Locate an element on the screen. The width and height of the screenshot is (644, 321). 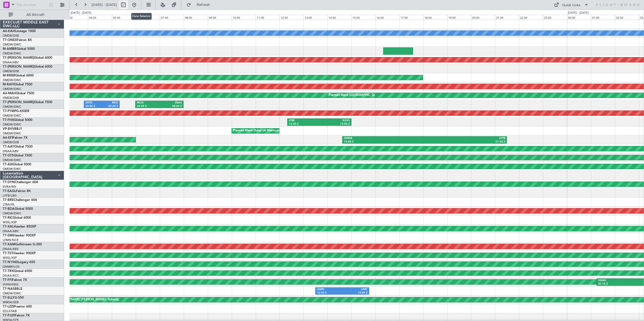
input: Trip Number is located at coordinates (31, 5).